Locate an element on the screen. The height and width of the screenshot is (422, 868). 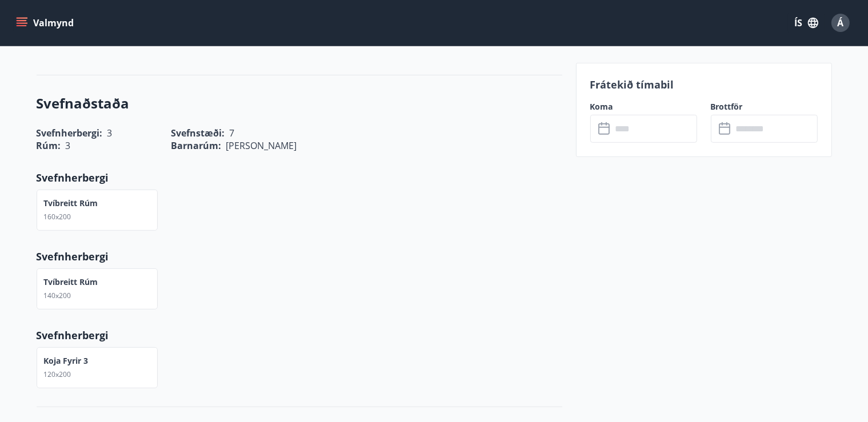
span: Barnarúm : is located at coordinates (196, 146).